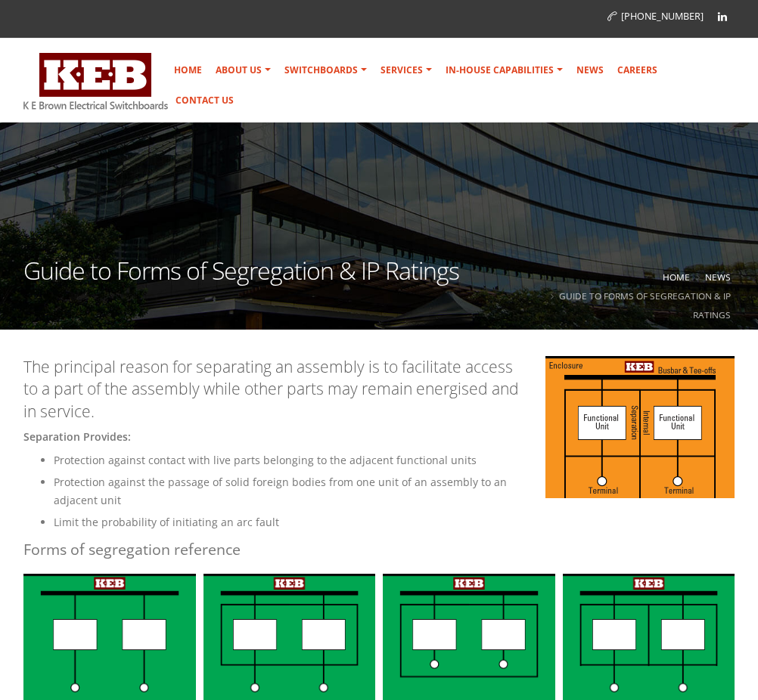  I want to click on p: The principal reason for separating an assembly is to facilitate access to a part of the assembly..., so click(379, 390).